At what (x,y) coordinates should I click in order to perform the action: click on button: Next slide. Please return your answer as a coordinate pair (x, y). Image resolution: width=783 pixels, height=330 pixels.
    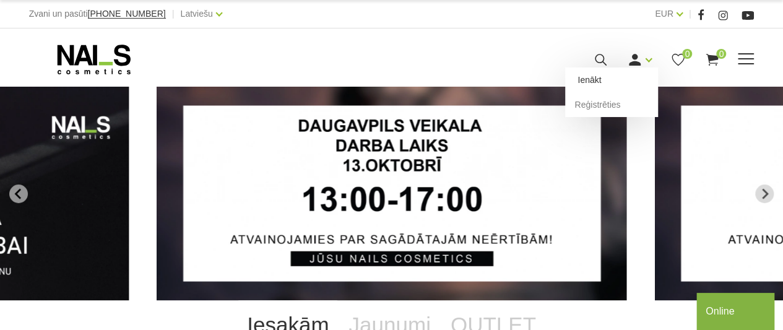
    Looking at the image, I should click on (765, 194).